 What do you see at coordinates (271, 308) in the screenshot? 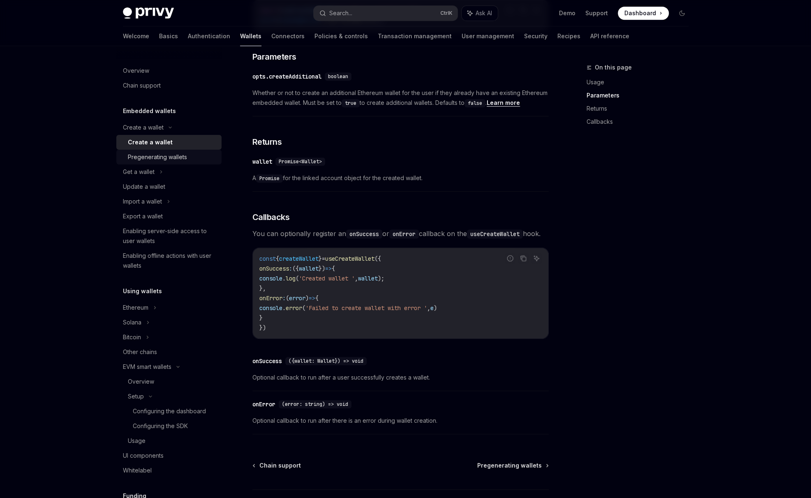
I see `span: console` at bounding box center [271, 308].